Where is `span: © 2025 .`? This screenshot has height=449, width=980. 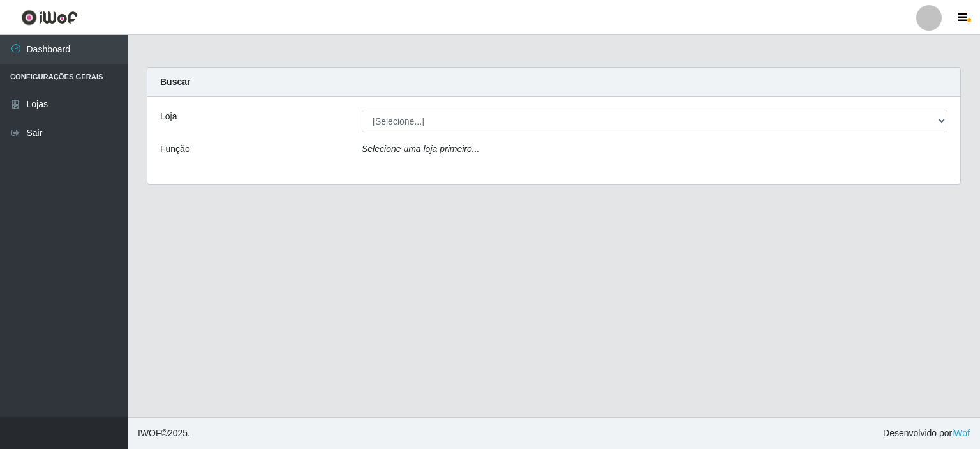 span: © 2025 . is located at coordinates (164, 433).